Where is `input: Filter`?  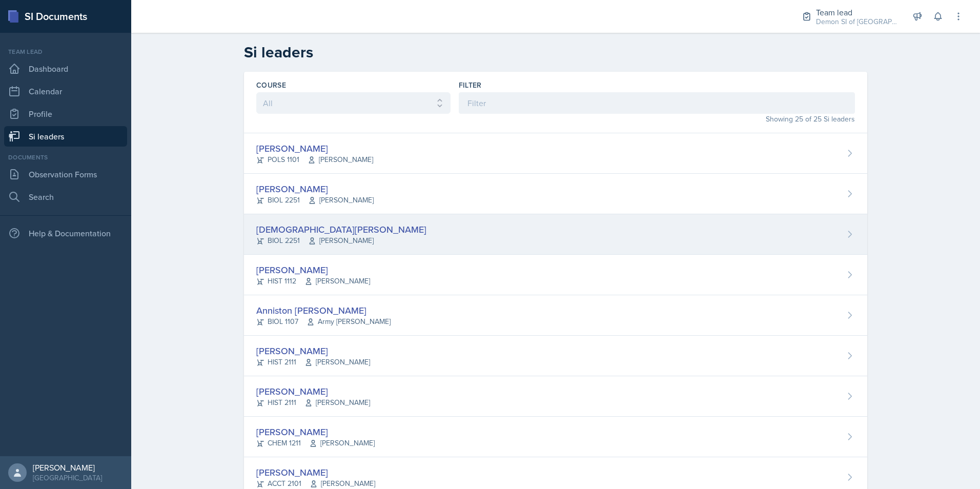 input: Filter is located at coordinates (657, 103).